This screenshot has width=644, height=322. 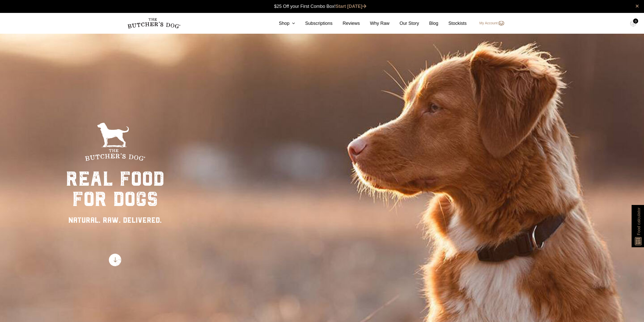 What do you see at coordinates (374, 23) in the screenshot?
I see `a: Why Raw` at bounding box center [374, 23].